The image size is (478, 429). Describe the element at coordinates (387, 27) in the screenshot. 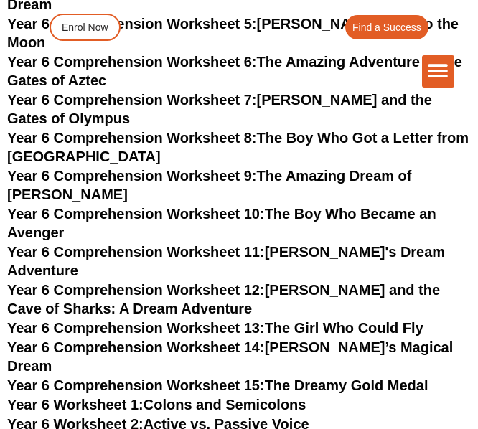

I see `span: Find a Success` at that location.